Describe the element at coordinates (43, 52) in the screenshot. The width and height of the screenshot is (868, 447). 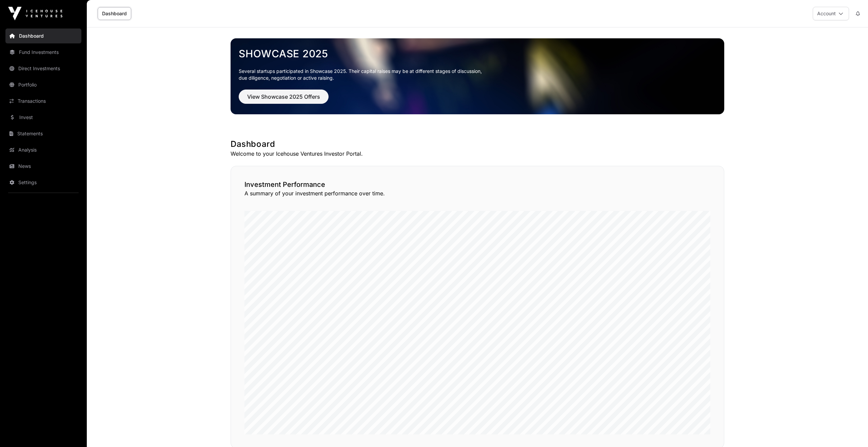
I see `a: Fund Investments` at that location.